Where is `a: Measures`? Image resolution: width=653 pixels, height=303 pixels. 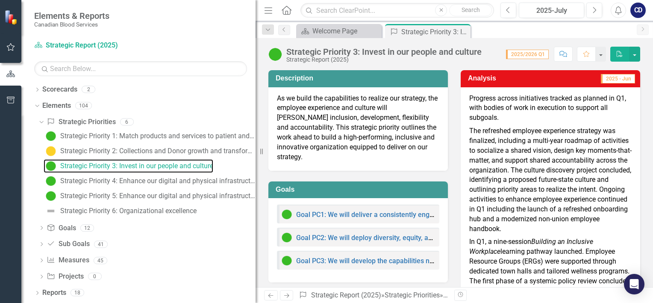 a: Measures is located at coordinates (68, 260).